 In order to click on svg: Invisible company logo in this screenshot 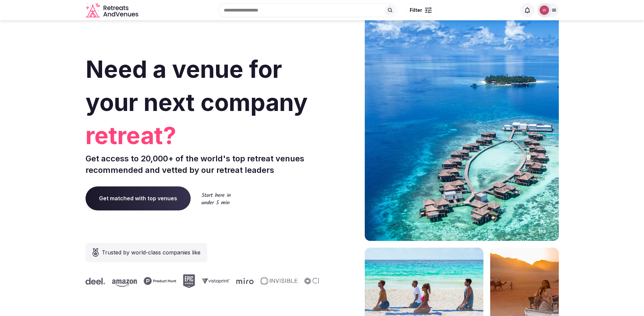, I will do `click(279, 281)`.